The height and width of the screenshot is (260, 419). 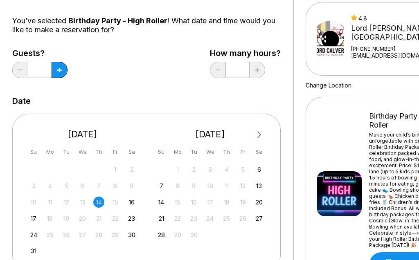 What do you see at coordinates (242, 202) in the screenshot?
I see `div: Not available Friday, September 19th, 2025` at bounding box center [242, 202].